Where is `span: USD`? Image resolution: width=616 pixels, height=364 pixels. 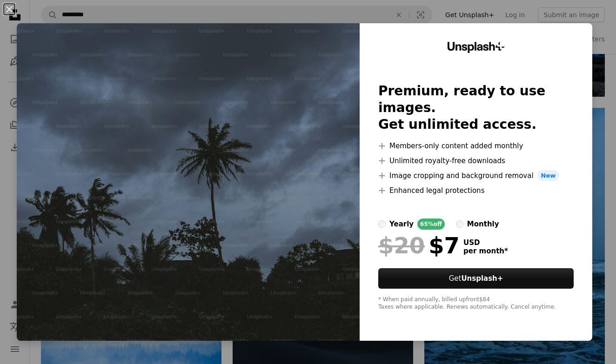
span: USD is located at coordinates (486, 243).